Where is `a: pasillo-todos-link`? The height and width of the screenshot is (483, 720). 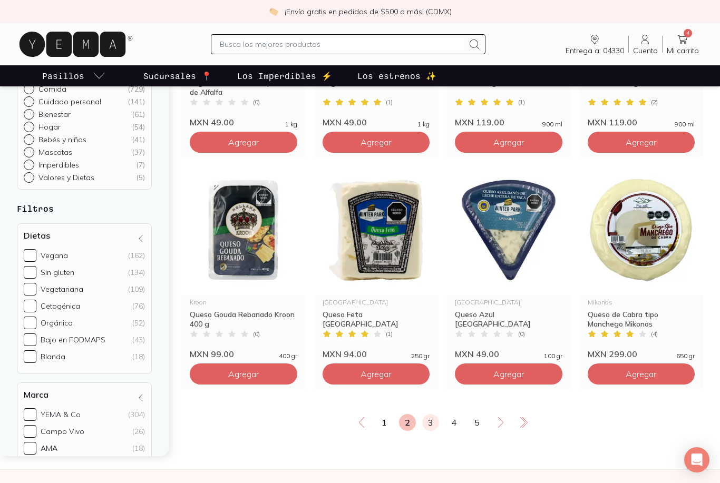 a: pasillo-todos-link is located at coordinates (74, 76).